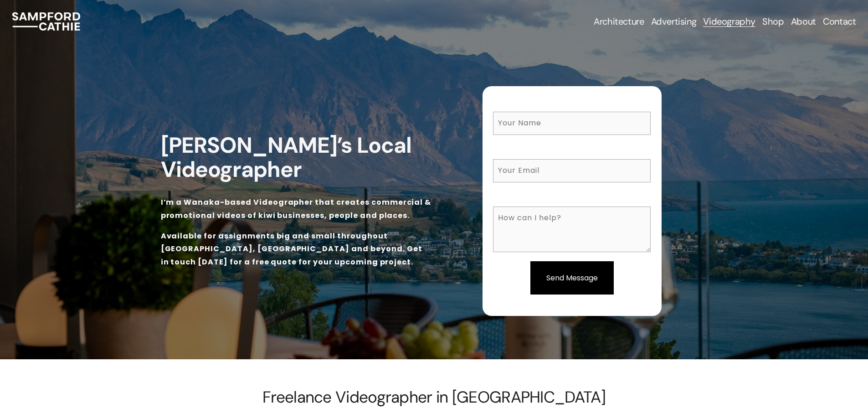 This screenshot has height=419, width=868. I want to click on a: About, so click(803, 21).